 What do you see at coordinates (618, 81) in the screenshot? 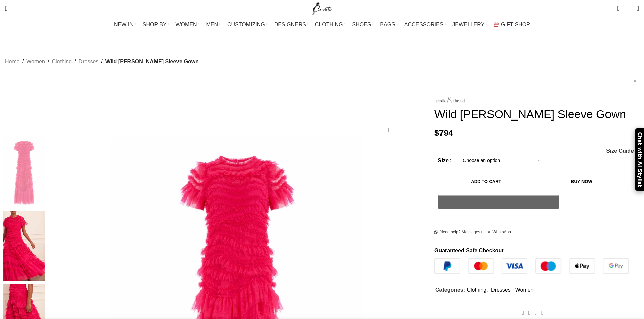
I see `a: Previous product` at bounding box center [618, 81].